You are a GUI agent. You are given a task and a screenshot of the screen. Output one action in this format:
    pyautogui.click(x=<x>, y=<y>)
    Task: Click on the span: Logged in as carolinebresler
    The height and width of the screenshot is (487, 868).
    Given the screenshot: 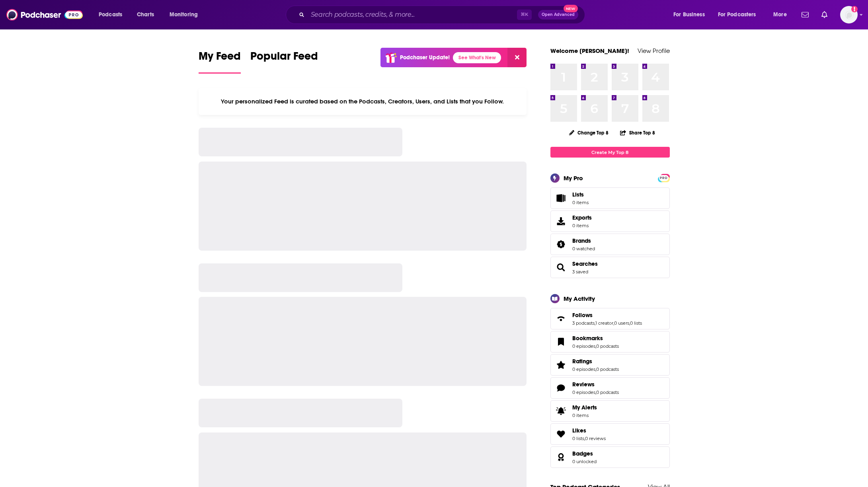 What is the action you would take?
    pyautogui.click(x=849, y=15)
    